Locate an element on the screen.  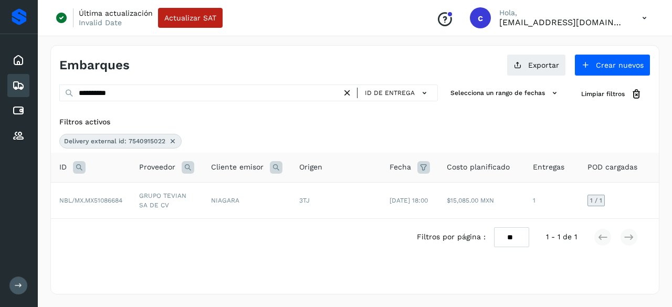
div: Inicio is located at coordinates (18, 60).